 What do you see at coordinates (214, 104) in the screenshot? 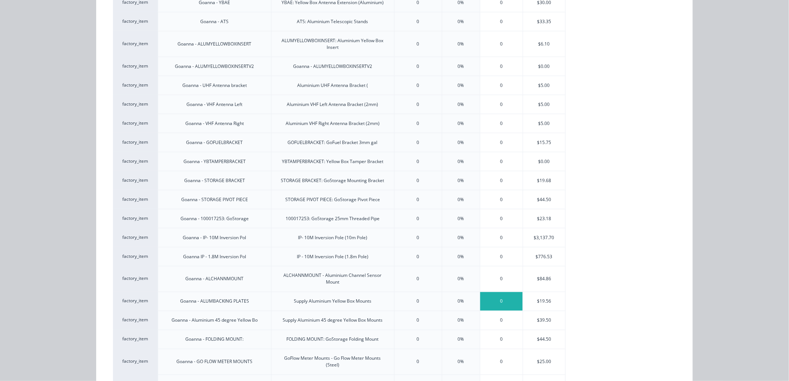
I see `div: Goanna - VHF Antenna Left` at bounding box center [214, 104].